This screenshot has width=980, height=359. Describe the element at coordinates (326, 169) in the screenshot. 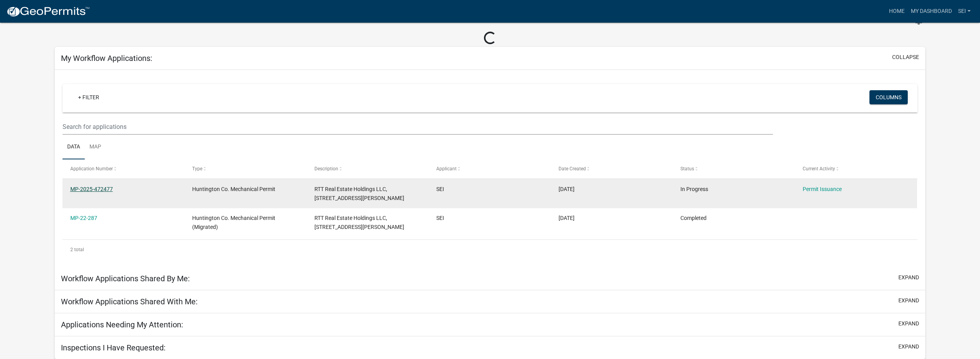

I see `span: Description` at that location.